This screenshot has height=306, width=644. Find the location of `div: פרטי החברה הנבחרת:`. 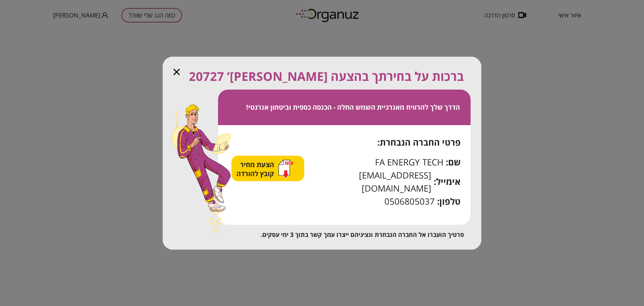

div: פרטי החברה הנבחרת: is located at coordinates (346, 142).